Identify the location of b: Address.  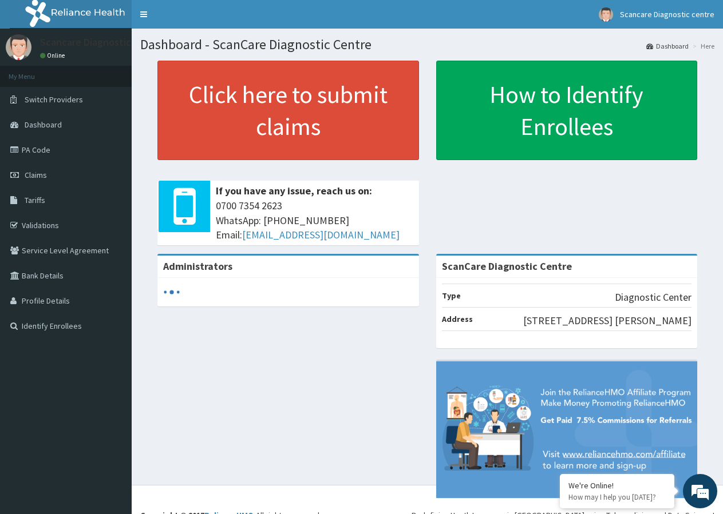
(457, 319).